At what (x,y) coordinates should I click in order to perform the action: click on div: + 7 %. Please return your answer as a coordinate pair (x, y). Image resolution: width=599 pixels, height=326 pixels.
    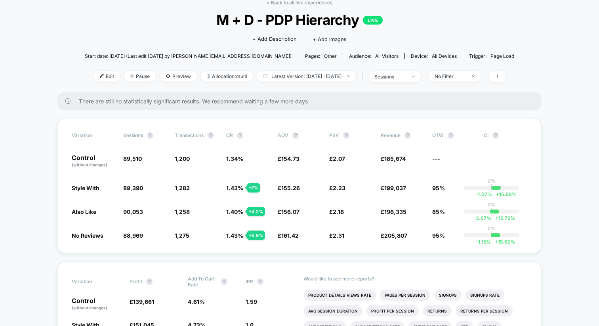
    Looking at the image, I should click on (253, 188).